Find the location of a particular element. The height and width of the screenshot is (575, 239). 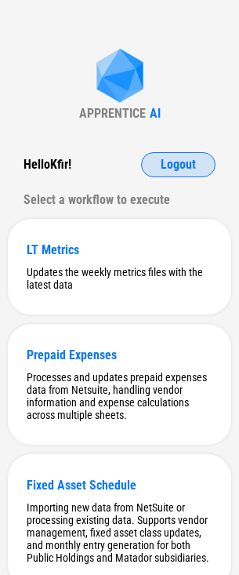

div: APPRENTICE is located at coordinates (112, 113).